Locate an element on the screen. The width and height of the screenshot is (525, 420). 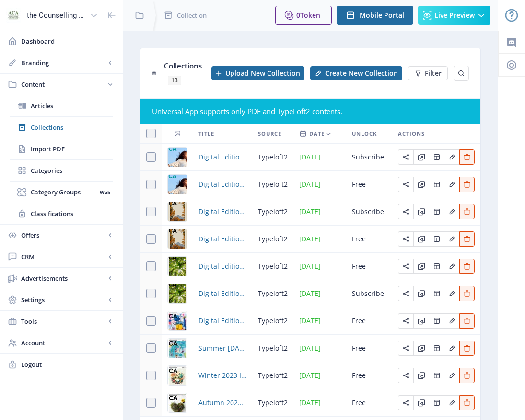
button: Create New Collection is located at coordinates (356, 73).